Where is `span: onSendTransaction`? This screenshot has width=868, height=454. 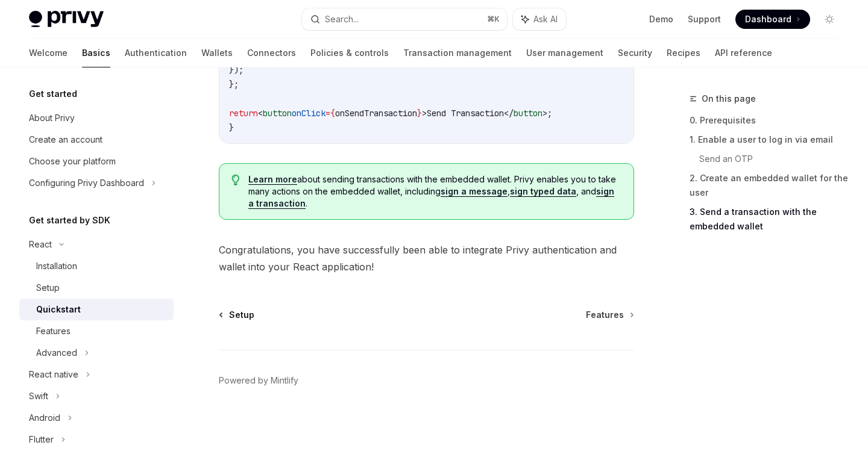 span: onSendTransaction is located at coordinates (376, 113).